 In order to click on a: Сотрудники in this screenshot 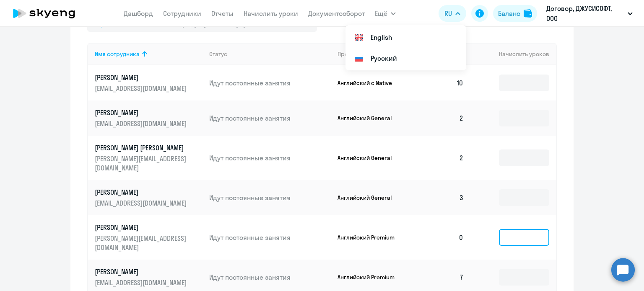, I will do `click(182, 14)`.